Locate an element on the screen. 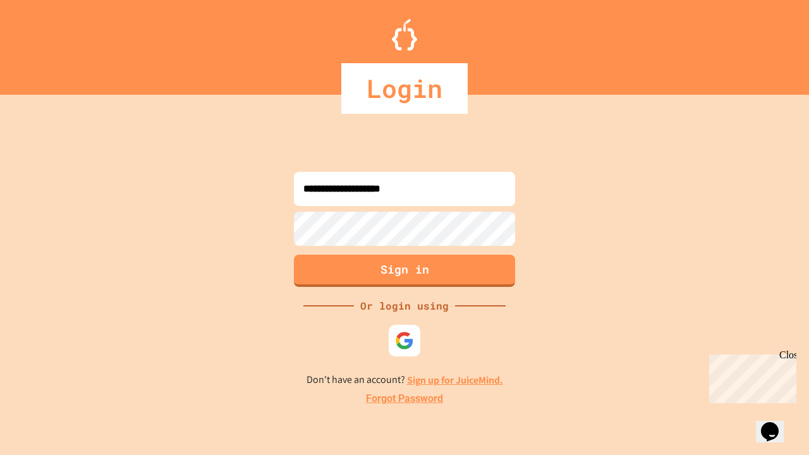 This screenshot has width=809, height=455. div: Chat with us now!Close is located at coordinates (46, 42).